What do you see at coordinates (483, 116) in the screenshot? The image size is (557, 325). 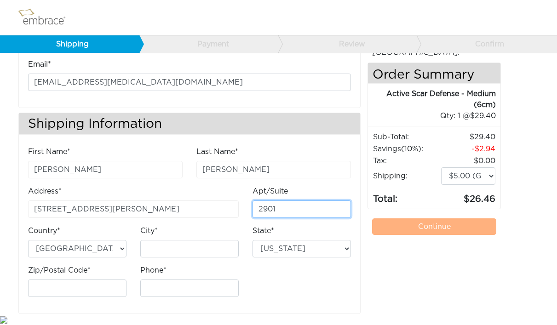 I see `span: 29.40` at bounding box center [483, 116].